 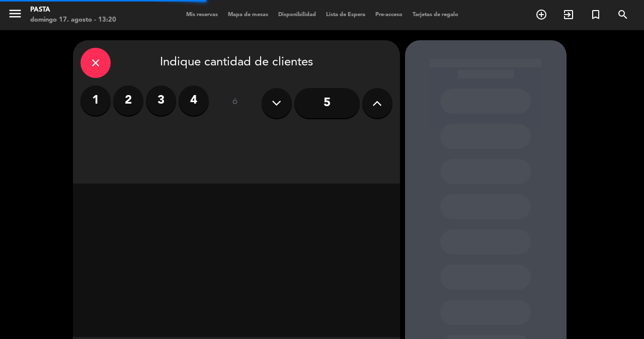 What do you see at coordinates (595, 14) in the screenshot?
I see `i: turned_in_not` at bounding box center [595, 14].